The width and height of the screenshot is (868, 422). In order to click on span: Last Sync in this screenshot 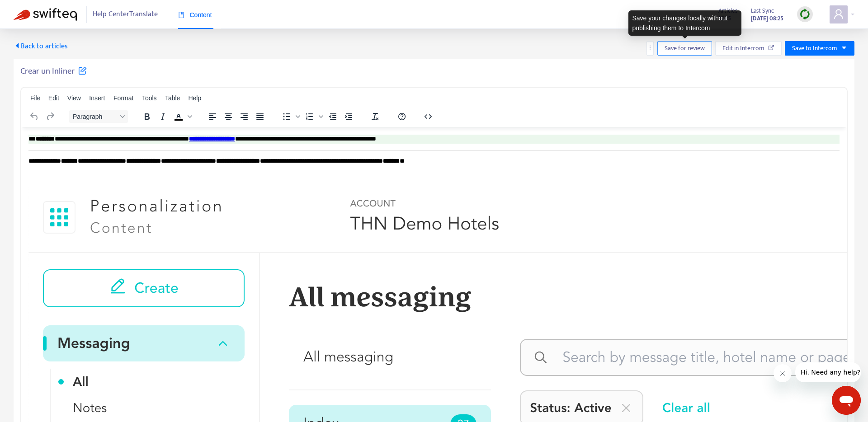, I will do `click(762, 11)`.